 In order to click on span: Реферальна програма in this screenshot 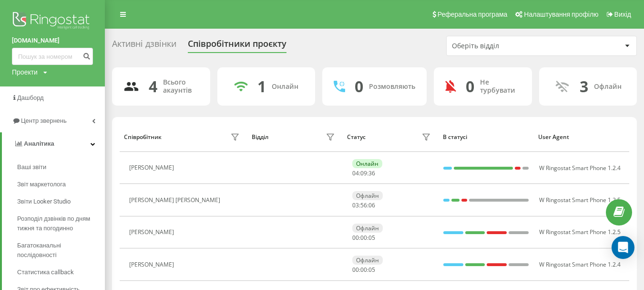, I will do `click(473, 14)`.